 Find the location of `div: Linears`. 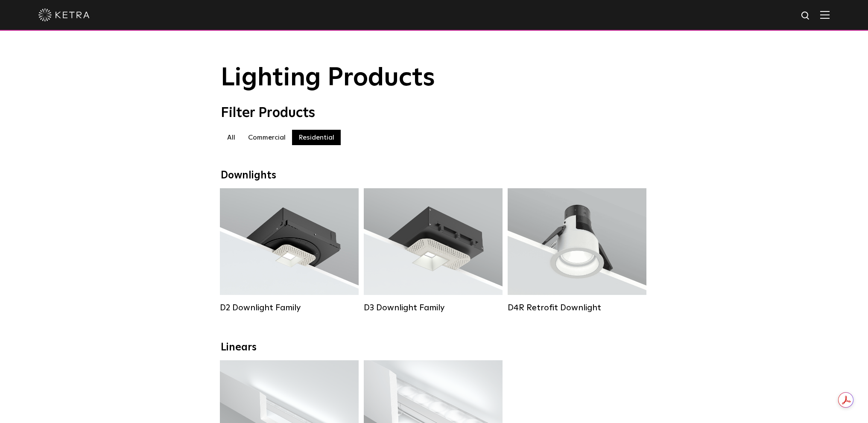

div: Linears is located at coordinates (434, 347).